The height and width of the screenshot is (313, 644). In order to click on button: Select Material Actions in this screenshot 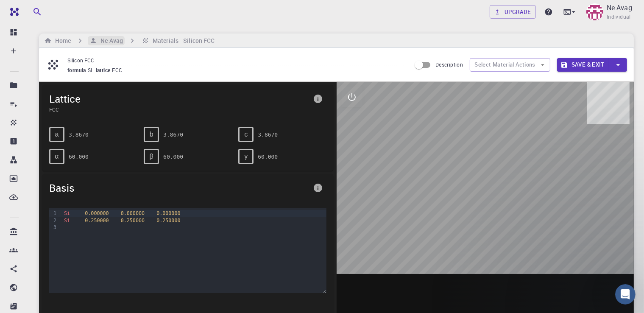, I will do `click(510, 65)`.